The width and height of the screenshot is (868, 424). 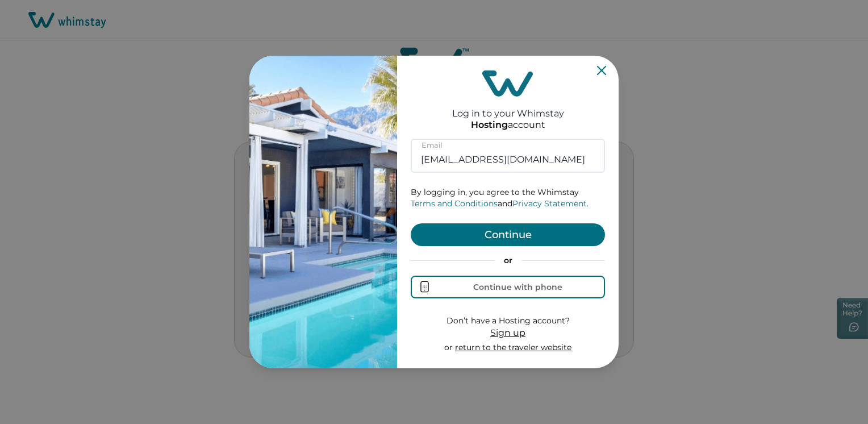 What do you see at coordinates (454, 204) in the screenshot?
I see `a: Terms and Conditions` at bounding box center [454, 204].